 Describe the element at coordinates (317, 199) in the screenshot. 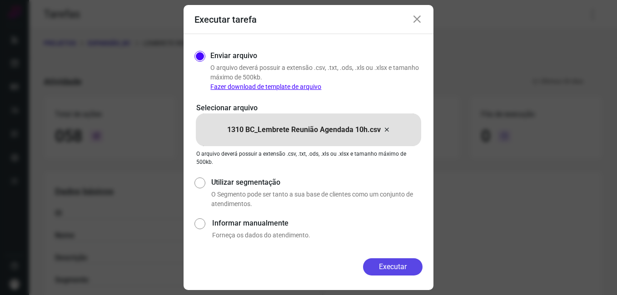

I see `p: O Segmento pode ser tanto a sua base de clientes como um conjunto de atendimentos.` at that location.